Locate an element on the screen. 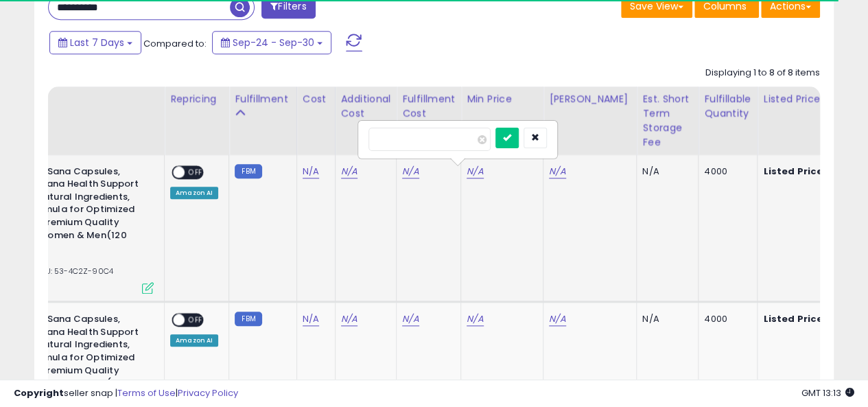  div: seller snap | | is located at coordinates (125, 393).